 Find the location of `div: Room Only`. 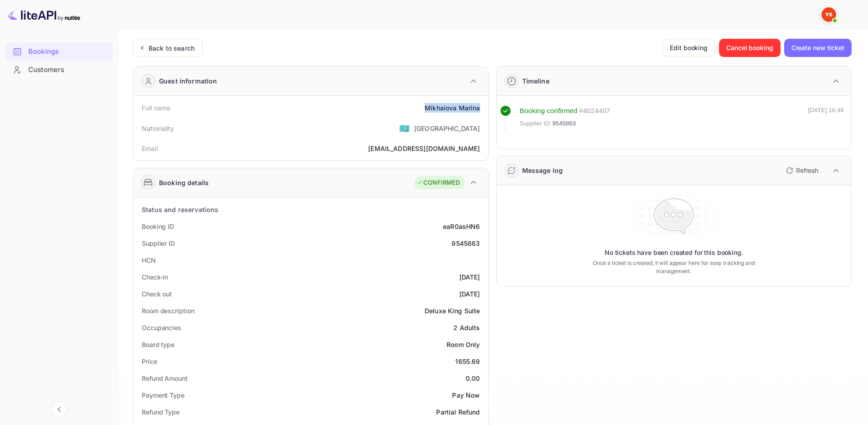

div: Room Only is located at coordinates (463, 345).